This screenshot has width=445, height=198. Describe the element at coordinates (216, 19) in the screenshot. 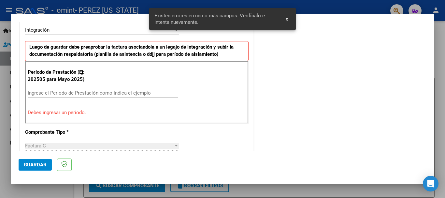

I see `span: Existen errores en uno o más campos. Verifícalo e intenta nuevamente.` at that location.